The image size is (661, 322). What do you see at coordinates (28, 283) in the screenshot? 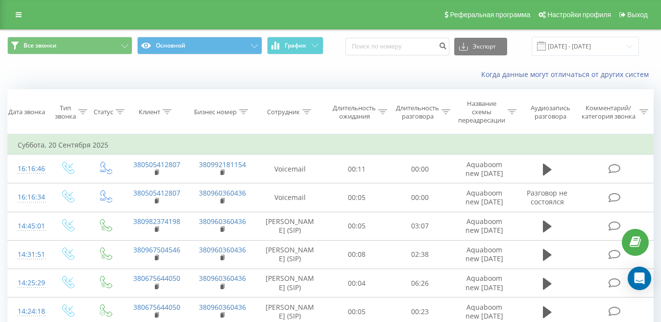
I see `div: 14:25:29` at bounding box center [28, 283].